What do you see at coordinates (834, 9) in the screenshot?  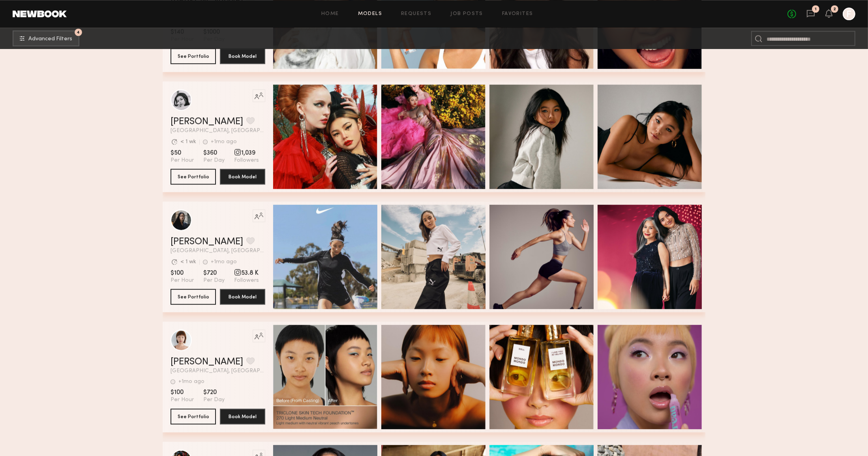 I see `div: 2` at bounding box center [834, 9].